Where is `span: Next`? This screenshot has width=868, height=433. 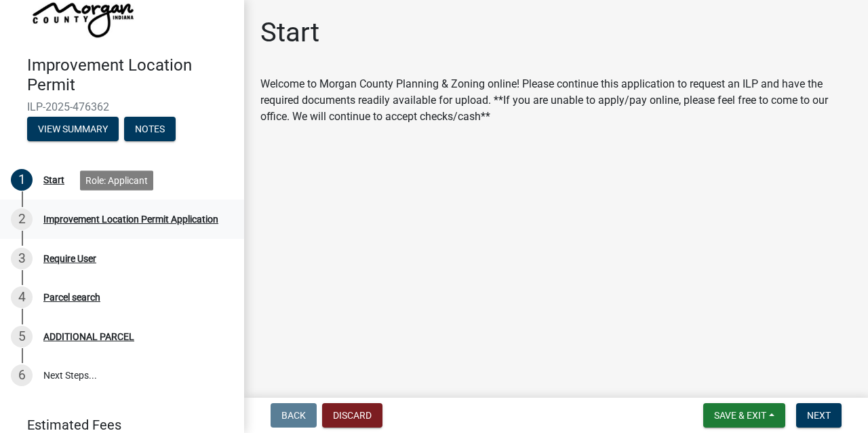
span: Next is located at coordinates (818, 415).